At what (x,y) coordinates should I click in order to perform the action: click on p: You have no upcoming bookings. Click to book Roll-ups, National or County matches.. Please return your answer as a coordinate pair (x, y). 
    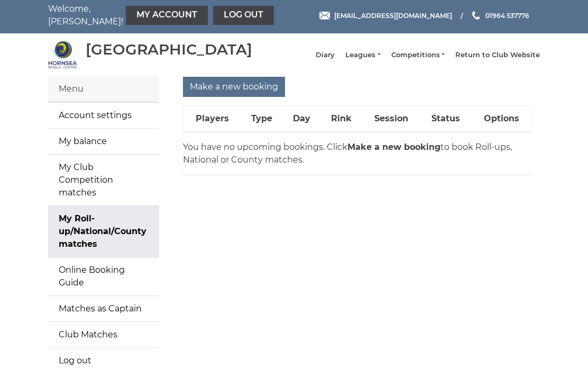
    Looking at the image, I should click on (358, 153).